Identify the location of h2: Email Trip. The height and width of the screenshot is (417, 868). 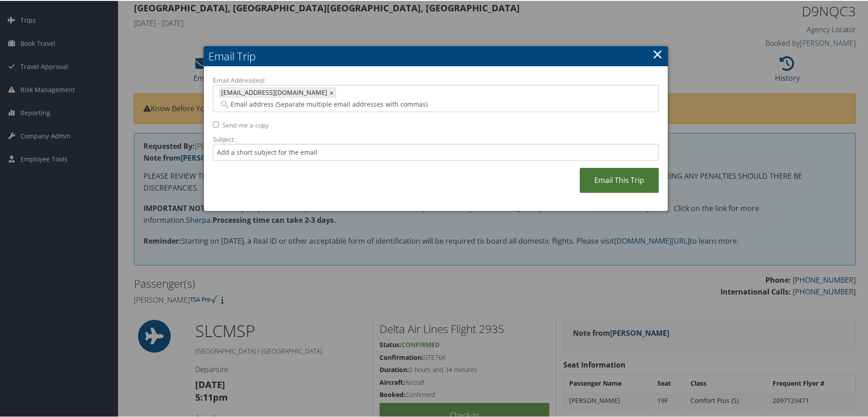
(435, 56).